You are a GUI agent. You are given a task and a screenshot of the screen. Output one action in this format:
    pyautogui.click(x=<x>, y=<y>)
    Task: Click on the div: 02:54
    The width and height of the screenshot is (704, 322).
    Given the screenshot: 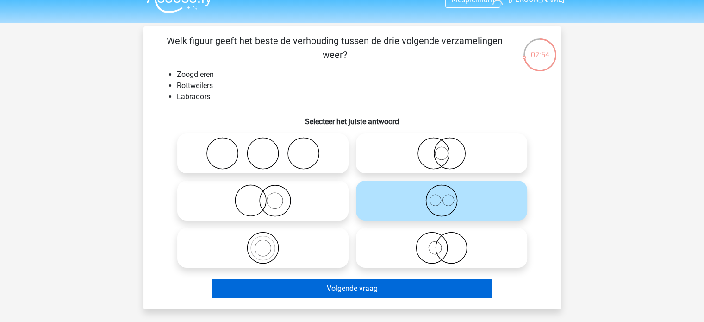 What is the action you would take?
    pyautogui.click(x=540, y=49)
    